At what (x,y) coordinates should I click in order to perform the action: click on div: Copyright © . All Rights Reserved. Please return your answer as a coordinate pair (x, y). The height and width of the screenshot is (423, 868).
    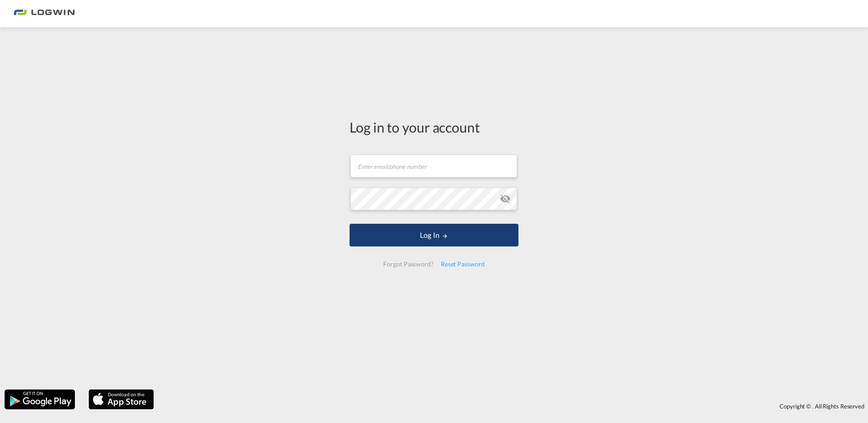
    Looking at the image, I should click on (513, 406).